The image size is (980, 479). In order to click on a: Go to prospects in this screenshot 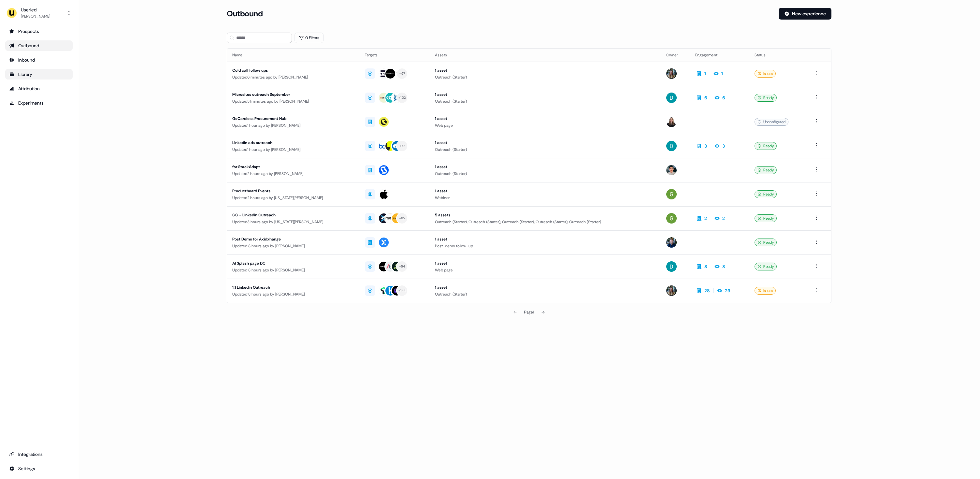, I will do `click(39, 32)`.